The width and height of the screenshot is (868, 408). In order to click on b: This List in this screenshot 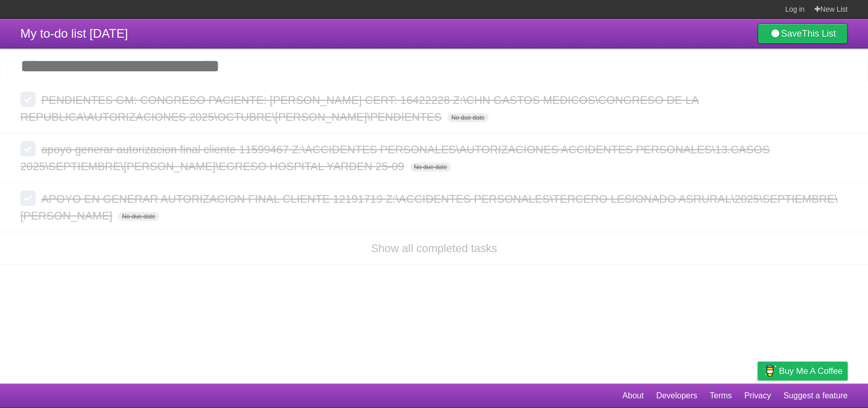, I will do `click(819, 33)`.